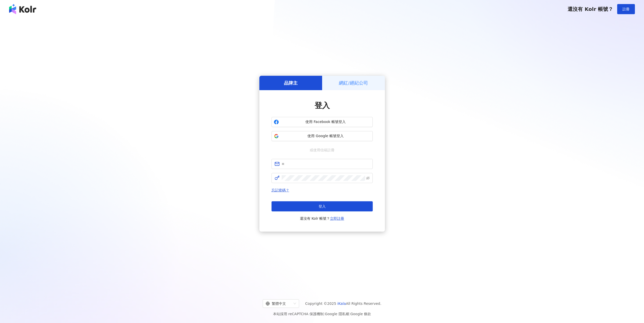 This screenshot has width=644, height=323. Describe the element at coordinates (322, 122) in the screenshot. I see `button: 使用 Facebook 帳號登入` at that location.